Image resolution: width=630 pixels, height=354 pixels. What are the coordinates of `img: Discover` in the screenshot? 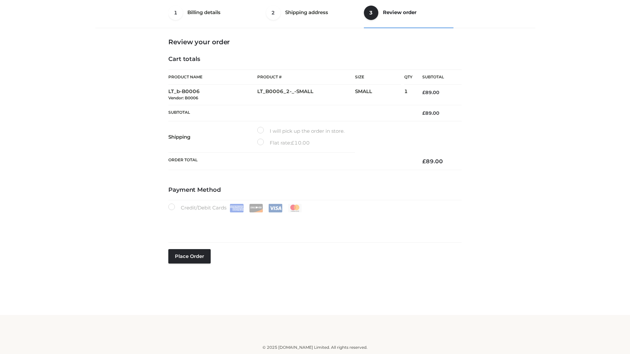 It's located at (256, 208).